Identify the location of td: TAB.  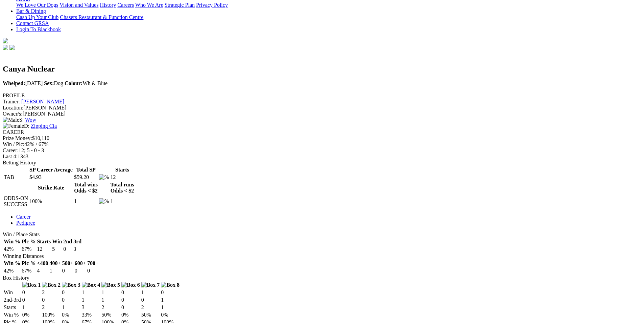
(16, 177).